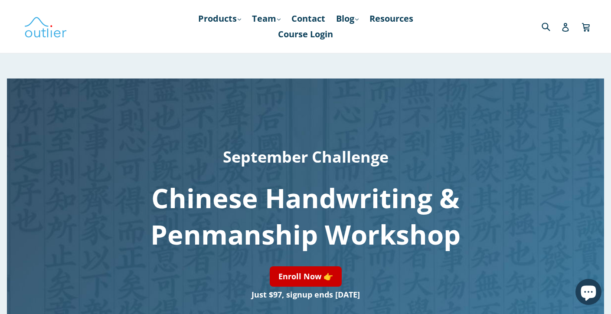  What do you see at coordinates (306, 276) in the screenshot?
I see `a: Enroll Now 👉` at bounding box center [306, 276].